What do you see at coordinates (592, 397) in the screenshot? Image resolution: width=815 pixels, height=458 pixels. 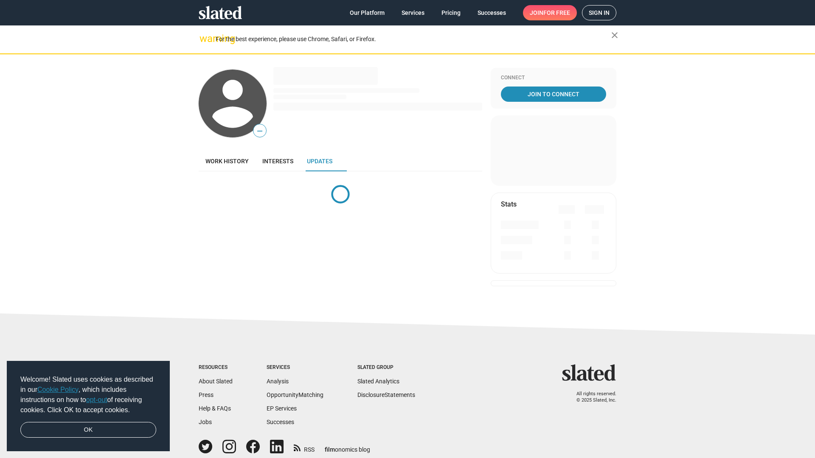 I see `p: All rights reserved. © 2025 Slated, Inc.` at bounding box center [592, 397].